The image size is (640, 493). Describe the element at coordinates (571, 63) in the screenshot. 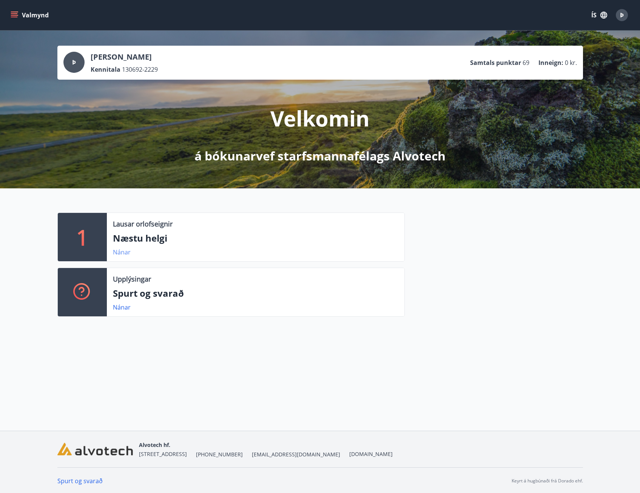

I see `span: 0 kr.` at that location.